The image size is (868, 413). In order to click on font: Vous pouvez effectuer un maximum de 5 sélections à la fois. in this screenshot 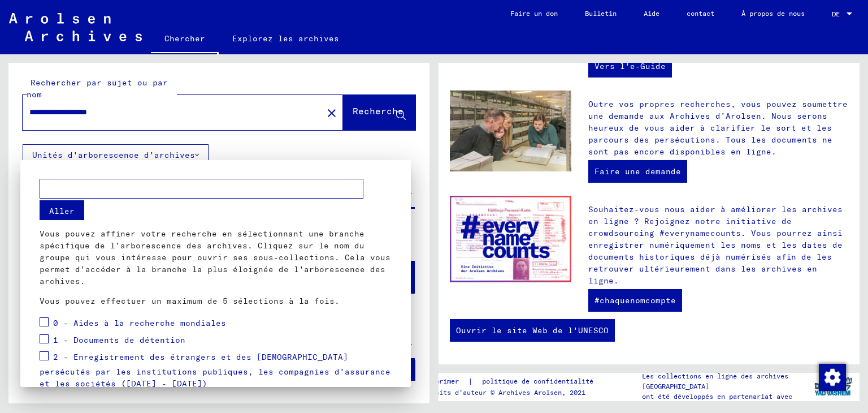, I will do `click(190, 301)`.